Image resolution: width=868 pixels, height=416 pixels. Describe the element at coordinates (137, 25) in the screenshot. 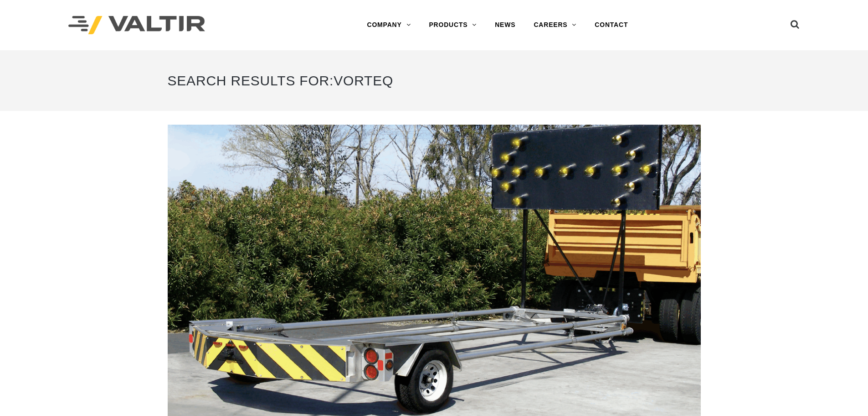

I see `img: Valtir` at that location.